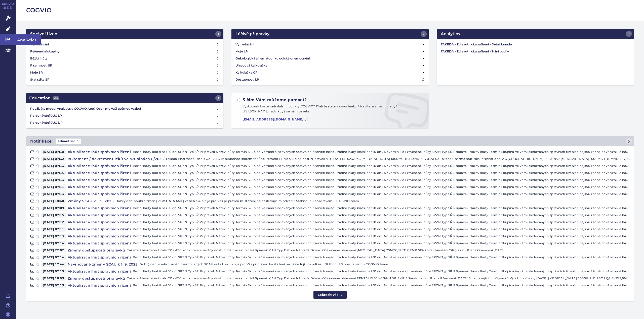 Image resolution: width=644 pixels, height=319 pixels. What do you see at coordinates (330, 52) in the screenshot?
I see `a: Moje LP` at bounding box center [330, 52].